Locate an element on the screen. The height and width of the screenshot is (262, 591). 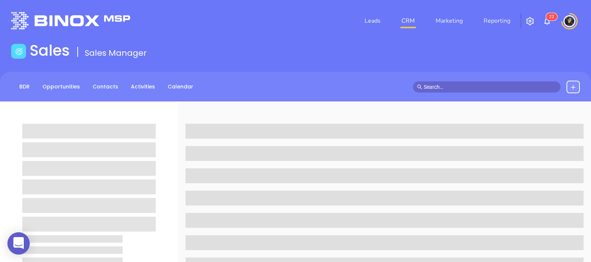
a: Calendar is located at coordinates (180, 87).